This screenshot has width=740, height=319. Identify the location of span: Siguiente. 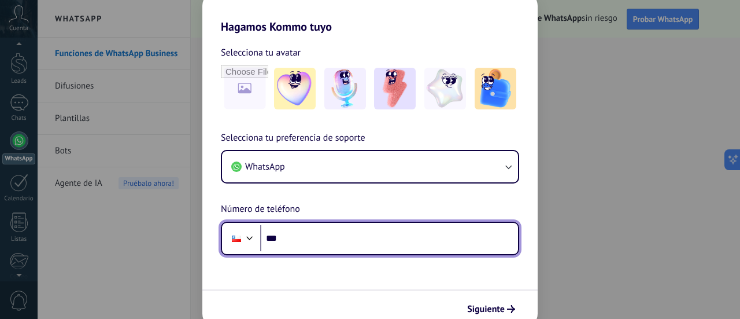
(486, 309).